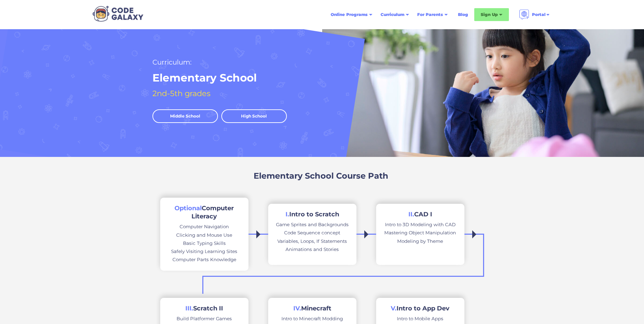 The width and height of the screenshot is (644, 324). What do you see at coordinates (312, 233) in the screenshot?
I see `div: Code Sequence concept` at bounding box center [312, 233].